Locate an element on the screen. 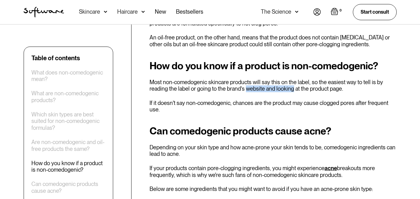 The width and height of the screenshot is (420, 199). div: Which skin types are best suited for non-comedogenic formulas? is located at coordinates (68, 121).